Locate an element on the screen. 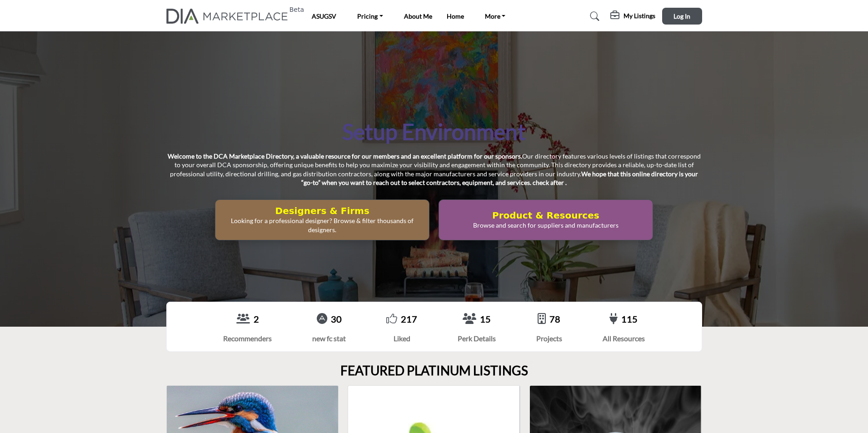  p: Browse and search for suppliers and manufacturers is located at coordinates (546, 225).